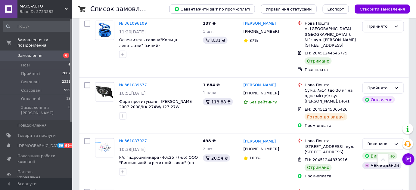  I want to click on span: 959, so click(67, 91).